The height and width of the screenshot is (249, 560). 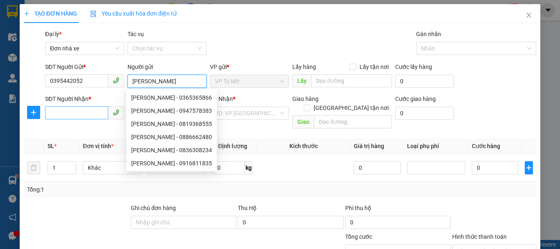 I want to click on span: kg, so click(x=249, y=168).